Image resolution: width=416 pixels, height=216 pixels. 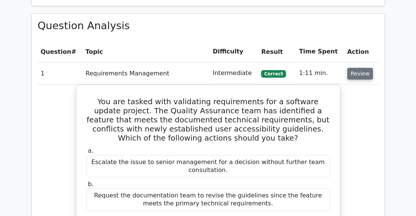 I want to click on button: Review, so click(x=360, y=73).